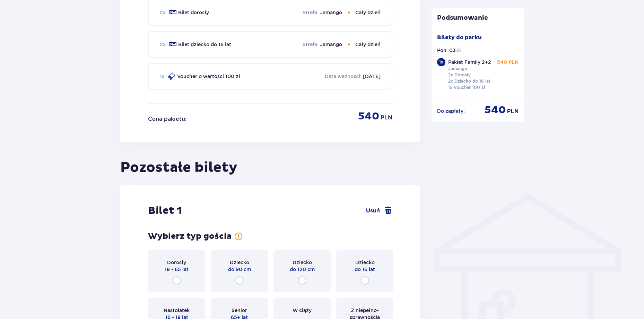 The height and width of the screenshot is (319, 644). I want to click on p: Data ważności :, so click(343, 76).